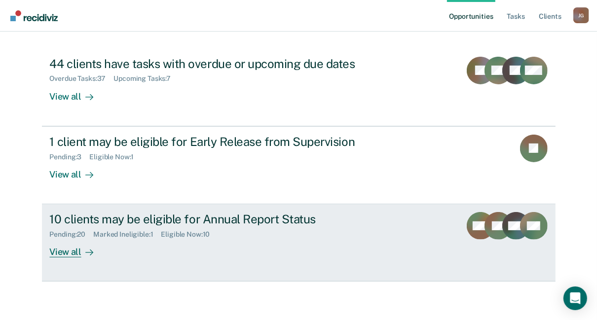 The height and width of the screenshot is (320, 597). I want to click on div: 44 clients have tasks with overdue or upcoming due dates, so click(223, 64).